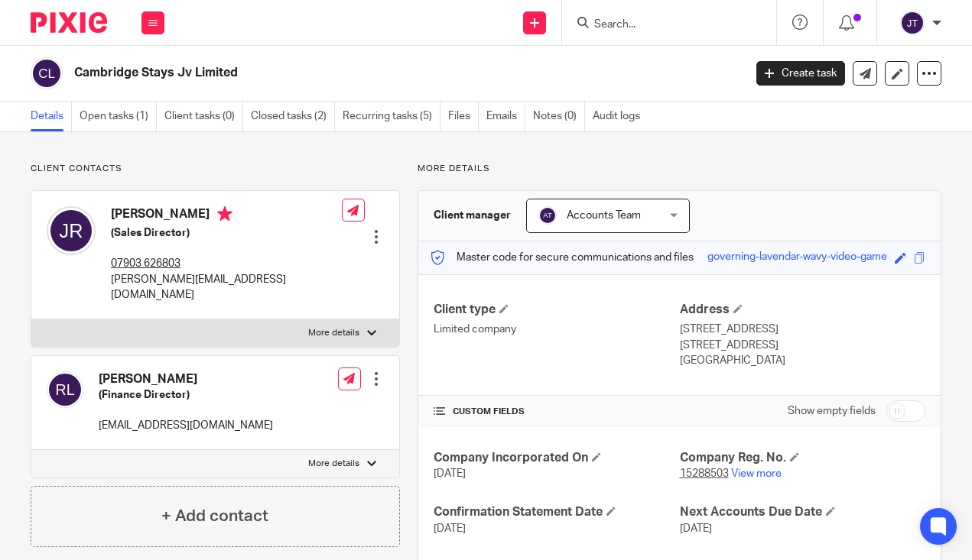 The image size is (972, 560). What do you see at coordinates (69, 22) in the screenshot?
I see `img: Pixie` at bounding box center [69, 22].